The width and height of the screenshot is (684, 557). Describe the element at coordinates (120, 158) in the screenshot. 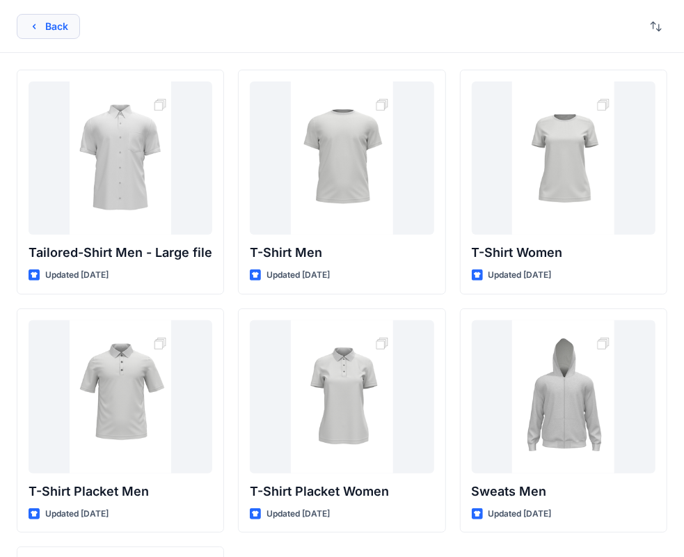

I see `a: Tailored-Shirt Men - Large file` at that location.